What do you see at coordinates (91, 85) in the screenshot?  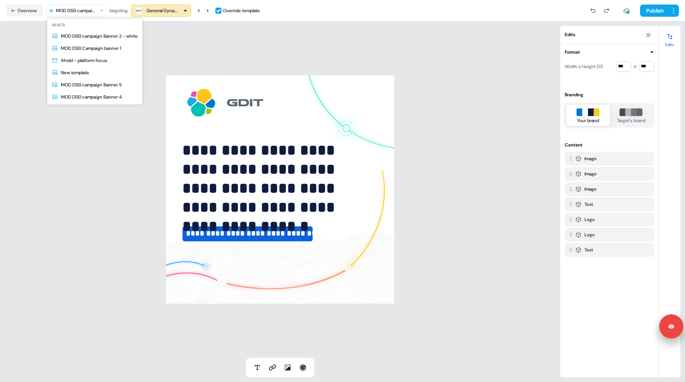 I see `div: MOD DSEI campaign Banner 5` at bounding box center [91, 85].